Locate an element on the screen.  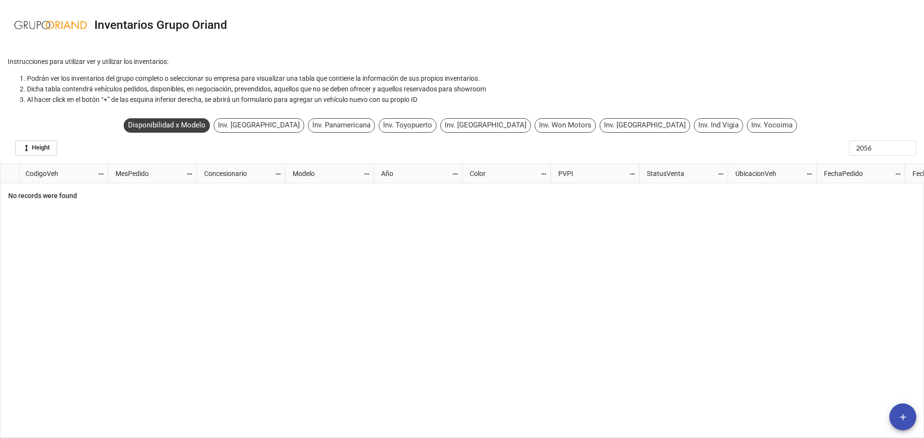
div: Año is located at coordinates (413, 173).